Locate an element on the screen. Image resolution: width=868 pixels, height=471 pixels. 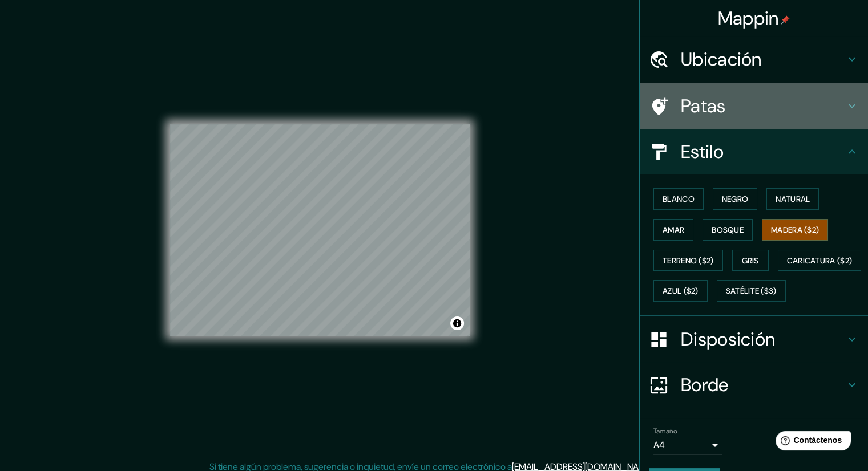
button: Terreno ($2) is located at coordinates (688, 261).